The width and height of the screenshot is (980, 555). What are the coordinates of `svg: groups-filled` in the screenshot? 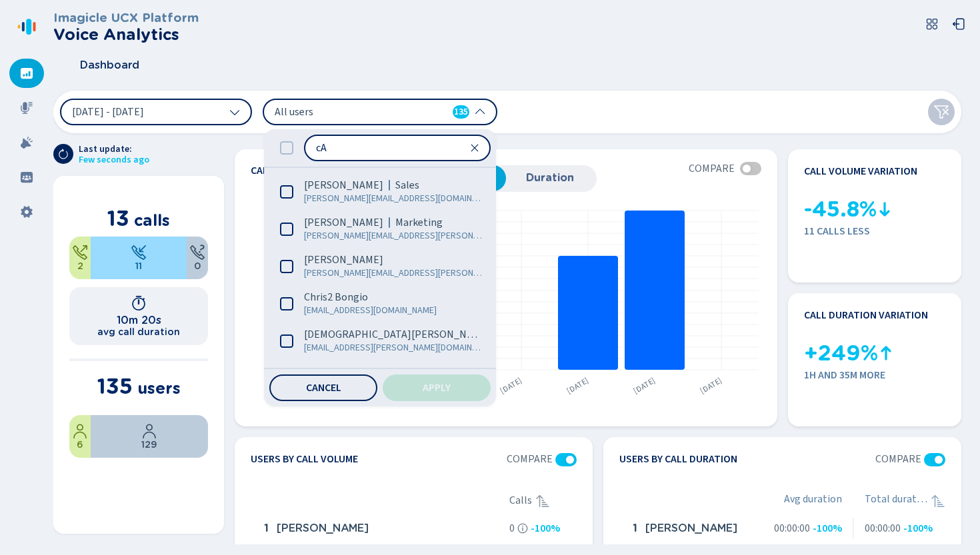 It's located at (27, 177).